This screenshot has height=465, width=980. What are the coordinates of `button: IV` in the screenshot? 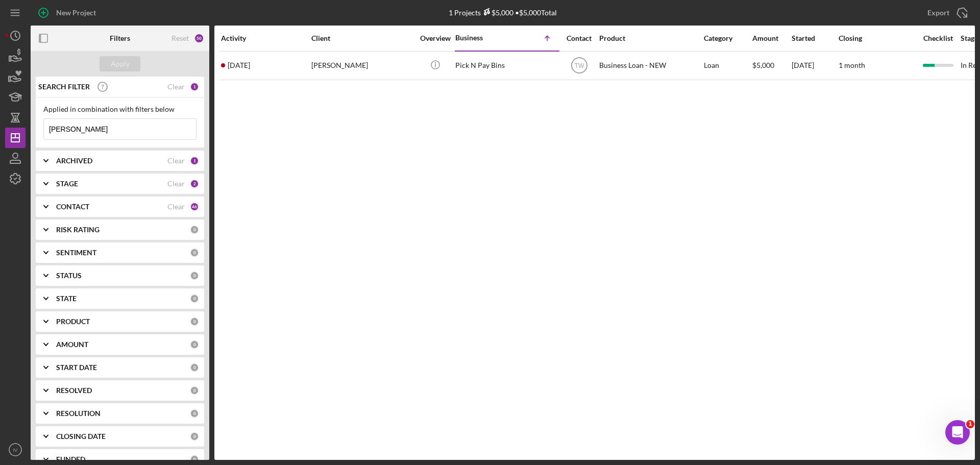 It's located at (15, 450).